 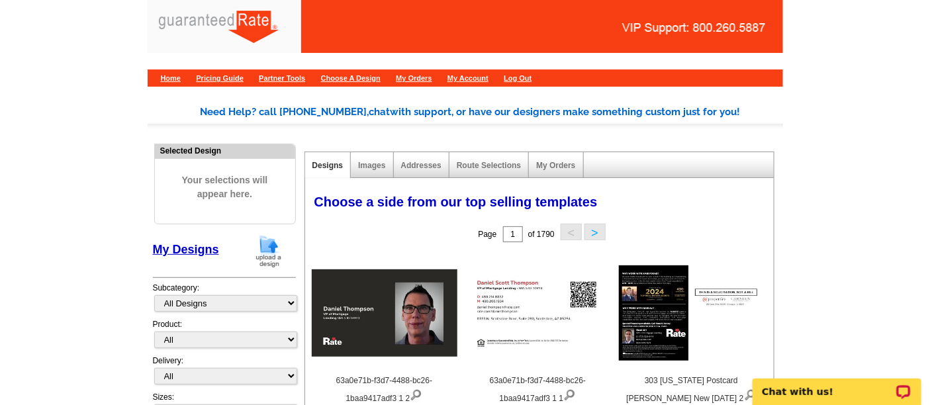 What do you see at coordinates (171, 78) in the screenshot?
I see `a: Home` at bounding box center [171, 78].